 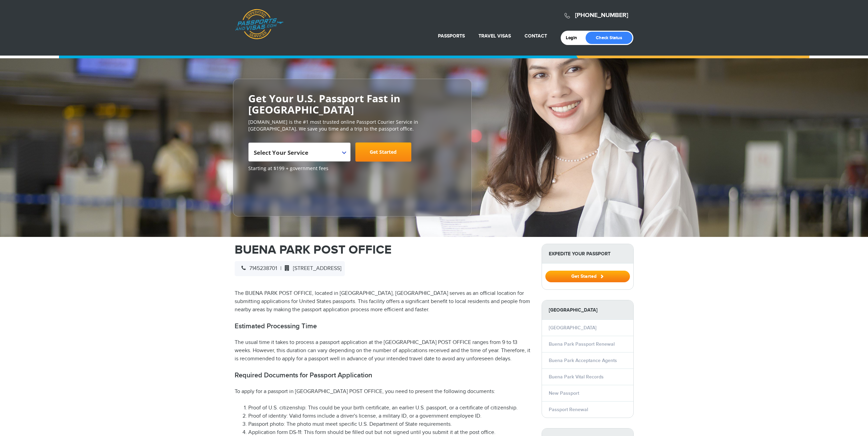 I want to click on a: Buena Park Acceptance Agents, so click(x=583, y=360).